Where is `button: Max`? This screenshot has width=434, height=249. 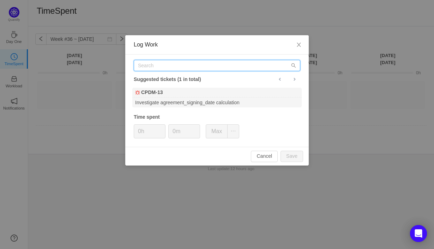
button: Max is located at coordinates (217, 132).